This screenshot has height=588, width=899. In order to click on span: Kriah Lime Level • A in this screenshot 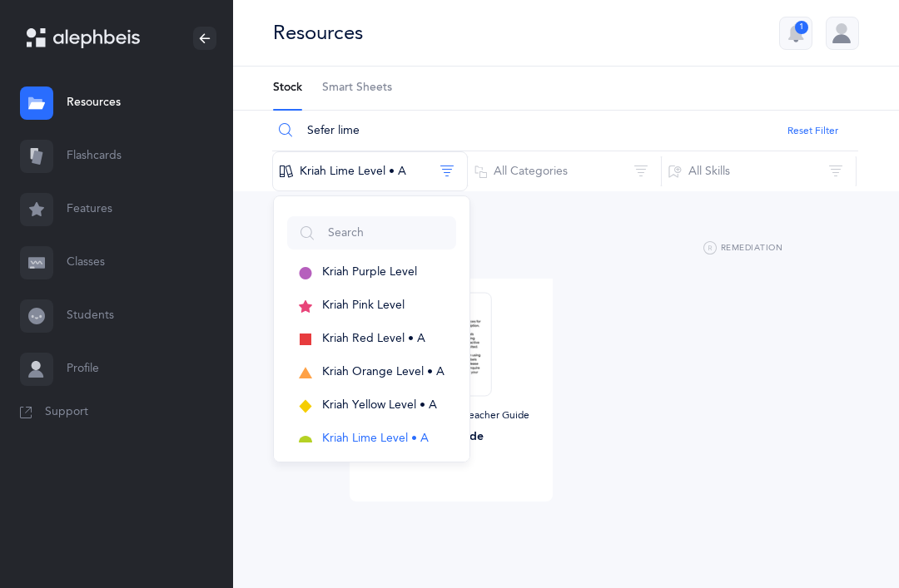, I will do `click(375, 438)`.